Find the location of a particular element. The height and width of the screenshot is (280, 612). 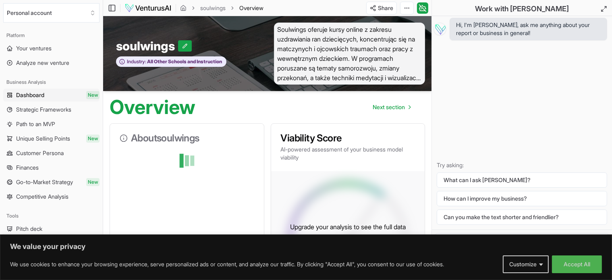

h3: About soulwings is located at coordinates (187, 138).